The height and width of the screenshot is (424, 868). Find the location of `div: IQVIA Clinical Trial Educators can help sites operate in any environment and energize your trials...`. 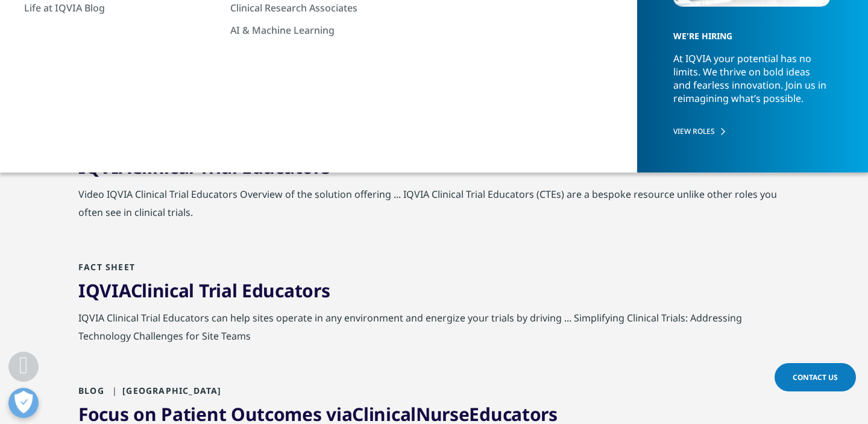

div: IQVIA Clinical Trial Educators can help sites operate in any environment and energize your trials... is located at coordinates (434, 330).